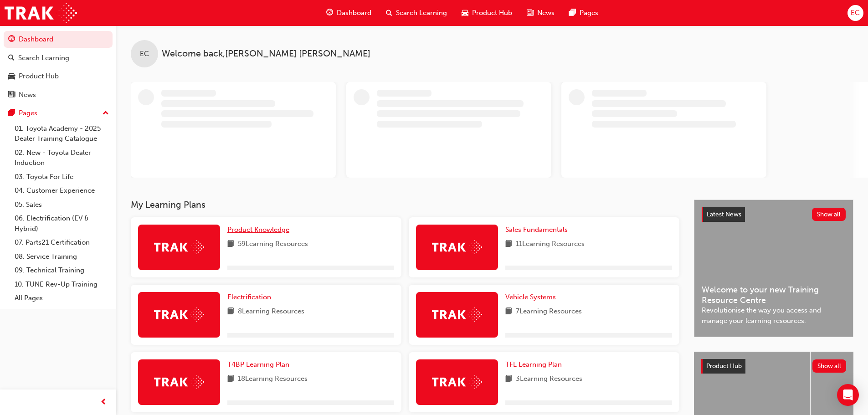  Describe the element at coordinates (486, 13) in the screenshot. I see `a: car-iconProduct Hub` at that location.